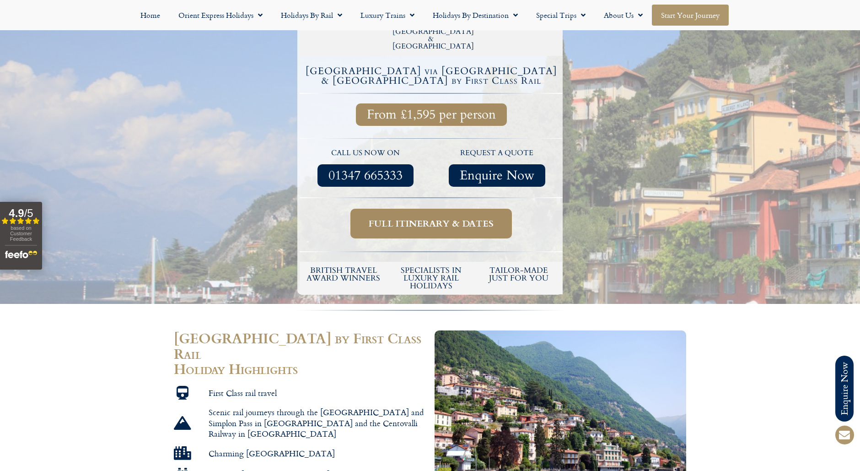 The image size is (860, 471). Describe the element at coordinates (430, 15) in the screenshot. I see `nav: Menu` at that location.